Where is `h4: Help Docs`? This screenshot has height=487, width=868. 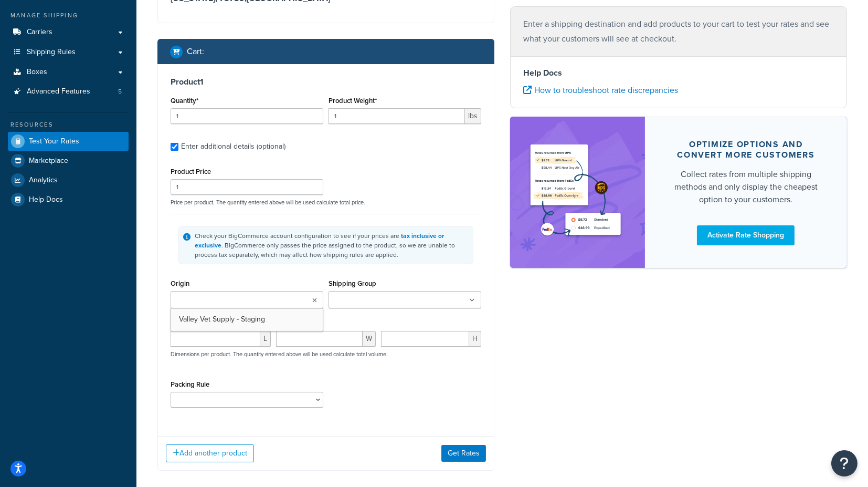 h4: Help Docs is located at coordinates (679, 73).